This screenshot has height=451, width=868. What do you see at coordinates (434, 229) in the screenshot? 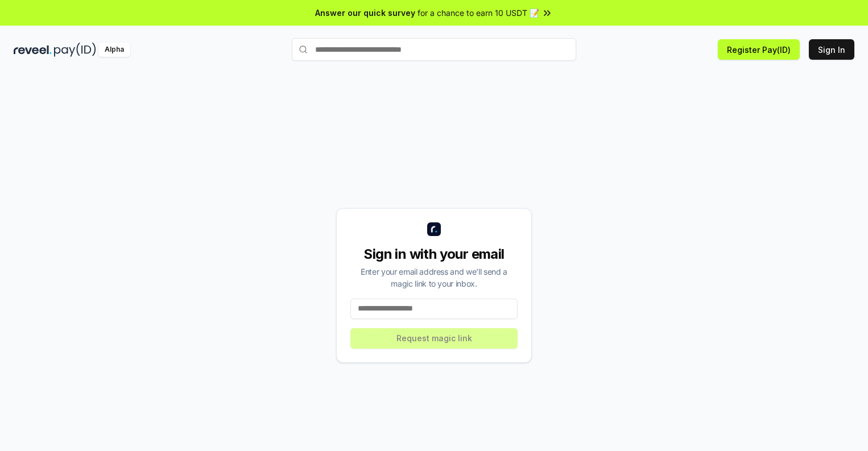
I see `img: logo_small` at bounding box center [434, 229].